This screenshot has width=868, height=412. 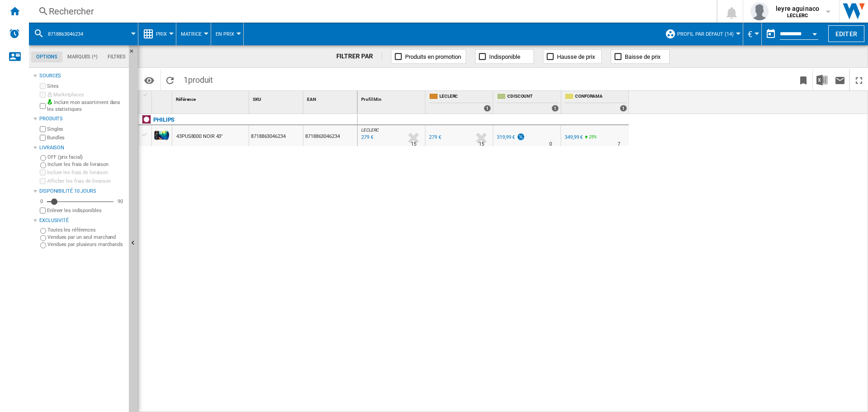 What do you see at coordinates (163, 120) in the screenshot?
I see `div: Cliquez pour filtrer sur cette marque` at bounding box center [163, 120].